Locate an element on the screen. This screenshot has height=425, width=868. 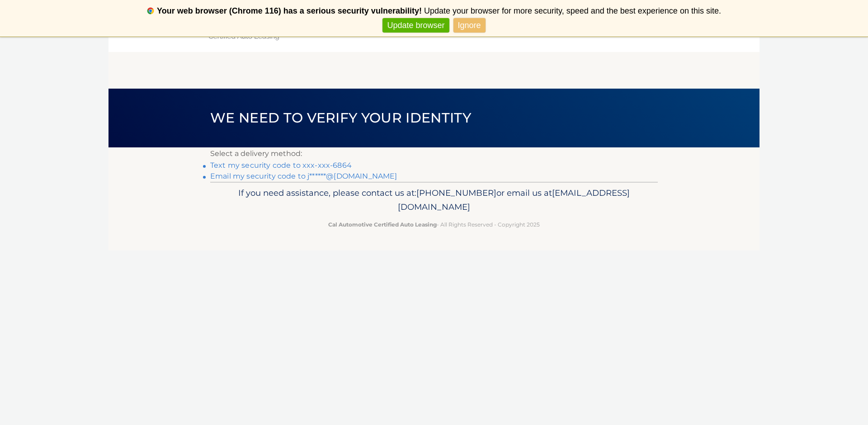
a: Text my security code to xxx-xxx-6864 is located at coordinates (280, 165).